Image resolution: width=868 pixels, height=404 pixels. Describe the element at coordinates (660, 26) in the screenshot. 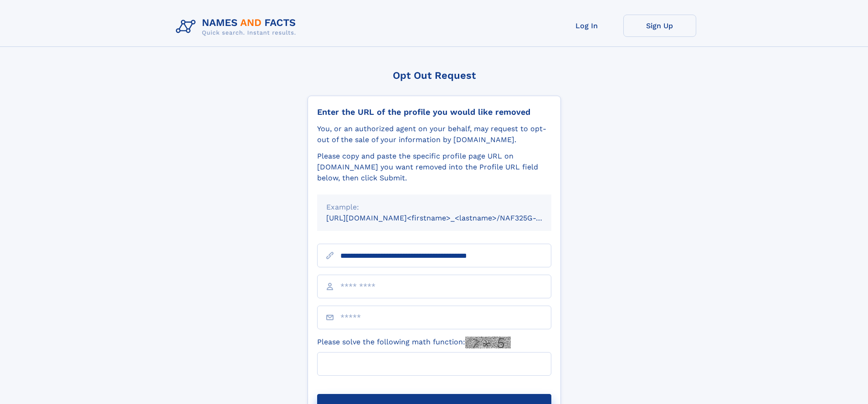

I see `a: Sign Up` at that location.